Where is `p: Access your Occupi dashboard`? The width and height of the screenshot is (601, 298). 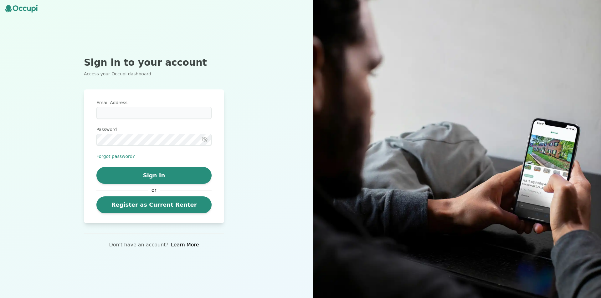 p: Access your Occupi dashboard is located at coordinates (154, 74).